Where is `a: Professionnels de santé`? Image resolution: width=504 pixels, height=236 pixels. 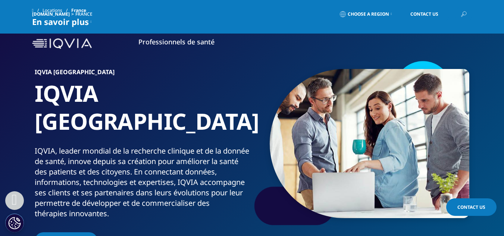
a: Professionnels de santé is located at coordinates (177, 42).